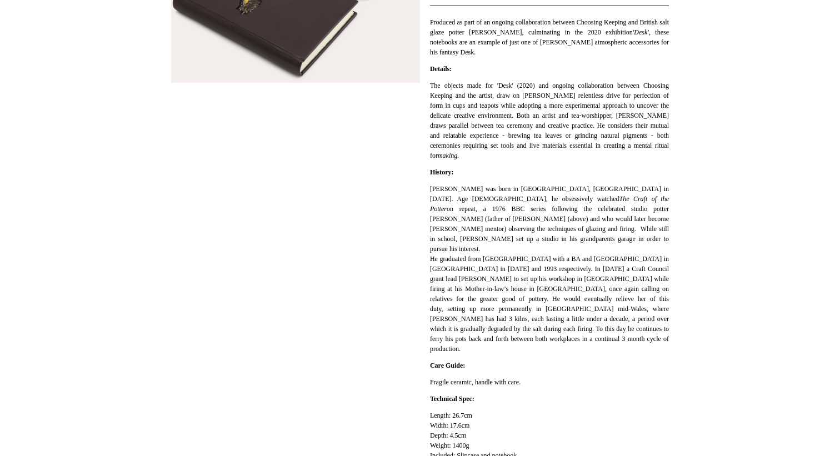 The image size is (840, 456). I want to click on em: making., so click(449, 156).